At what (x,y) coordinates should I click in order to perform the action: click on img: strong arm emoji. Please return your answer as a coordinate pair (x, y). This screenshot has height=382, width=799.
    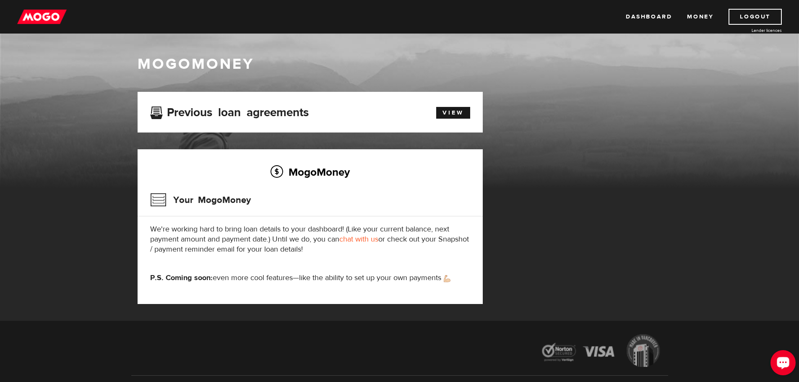
    Looking at the image, I should click on (447, 279).